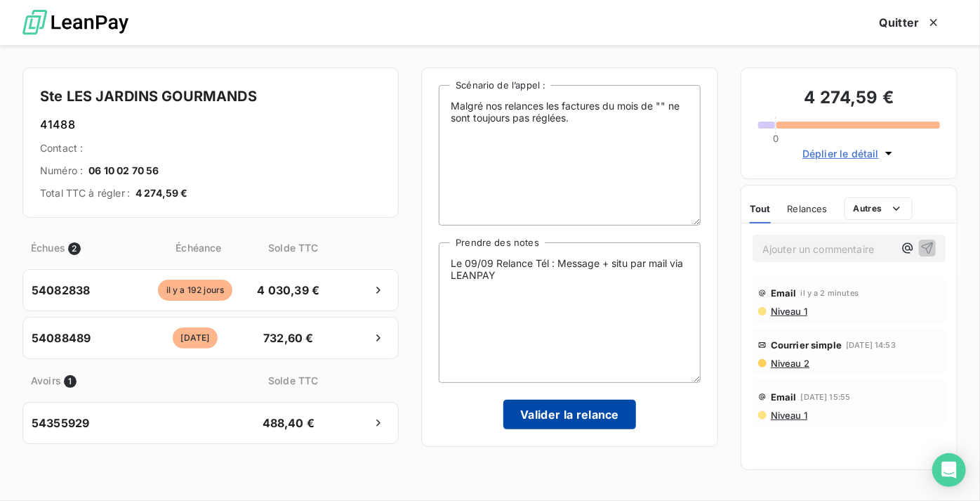 The image size is (980, 501). Describe the element at coordinates (830, 293) in the screenshot. I see `span: il y a 2 minutes` at that location.